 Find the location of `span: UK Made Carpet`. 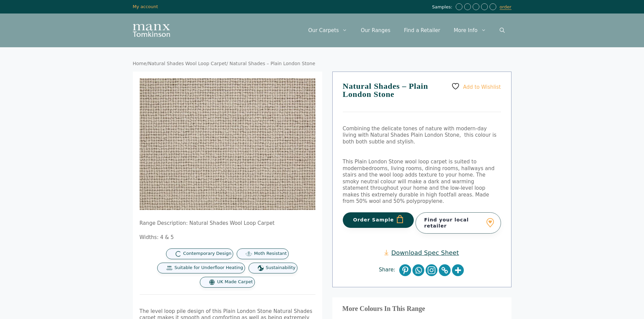

span: UK Made Carpet is located at coordinates (234, 282).